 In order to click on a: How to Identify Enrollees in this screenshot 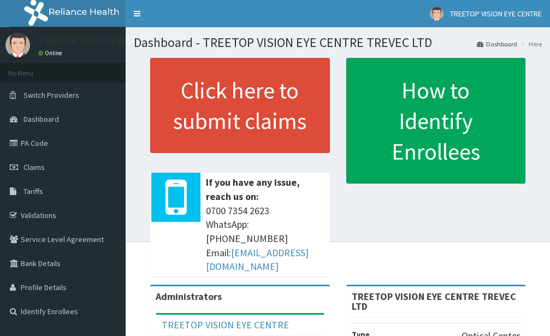, I will do `click(436, 121)`.